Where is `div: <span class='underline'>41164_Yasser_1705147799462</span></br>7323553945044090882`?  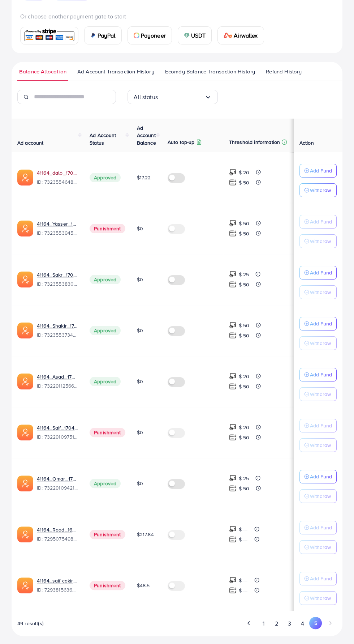 div: <span class='underline'>41164_Yasser_1705147799462</span></br>7323553945044090882 is located at coordinates (57, 229).